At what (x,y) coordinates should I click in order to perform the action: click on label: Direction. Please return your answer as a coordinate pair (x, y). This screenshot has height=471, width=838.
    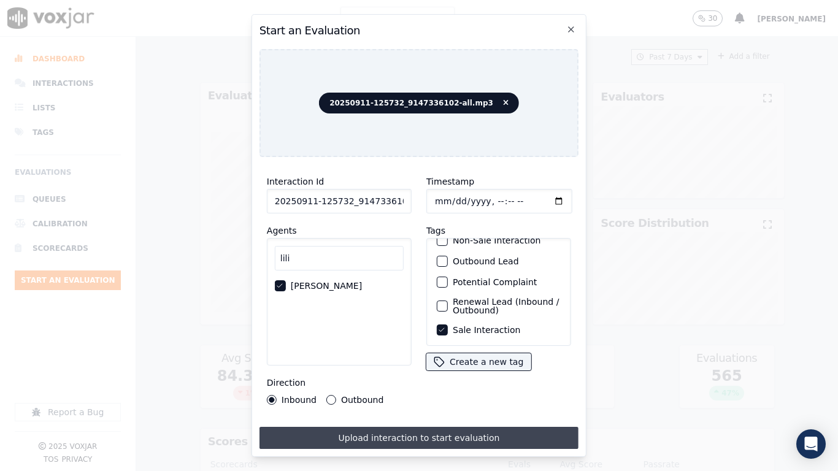
    Looking at the image, I should click on (286, 383).